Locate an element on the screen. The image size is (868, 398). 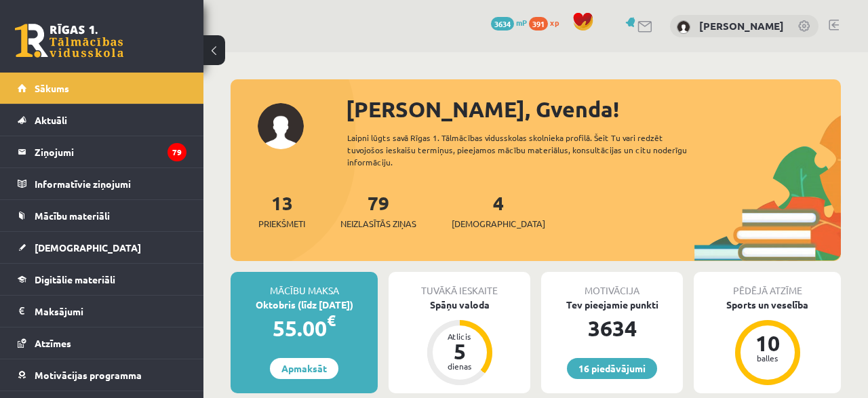
div: Sports un veselība is located at coordinates (767, 305).